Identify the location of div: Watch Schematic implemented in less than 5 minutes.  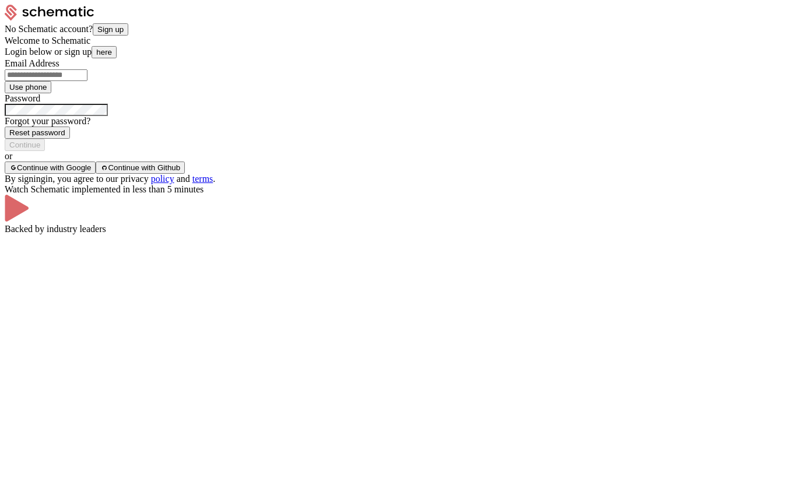
(397, 190).